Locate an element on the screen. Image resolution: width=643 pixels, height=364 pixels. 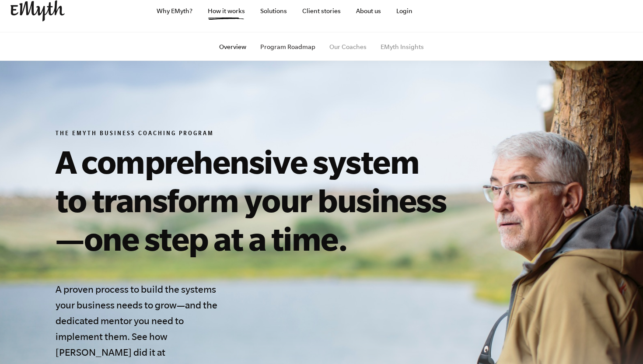
h1: A comprehensive system to transform your business—one step at a time. is located at coordinates (255, 200).